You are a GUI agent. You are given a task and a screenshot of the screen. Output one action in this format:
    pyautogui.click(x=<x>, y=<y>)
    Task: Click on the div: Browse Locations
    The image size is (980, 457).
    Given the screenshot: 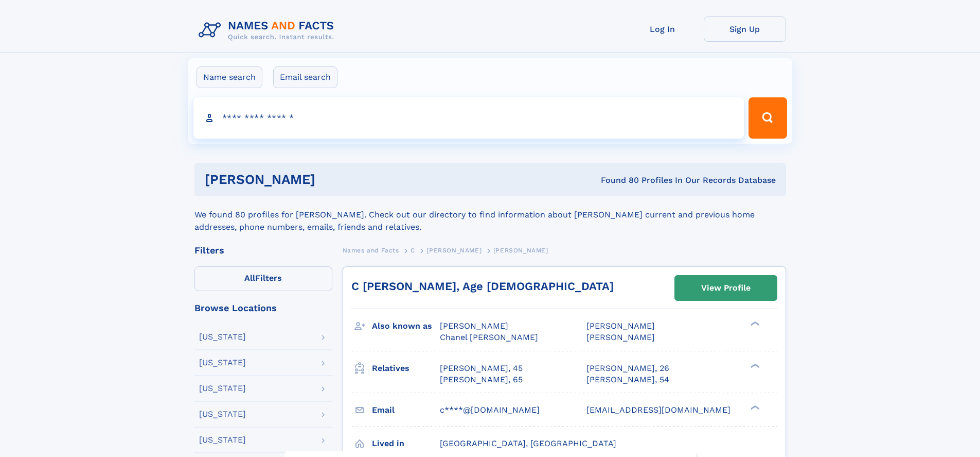 What is the action you would take?
    pyautogui.click(x=263, y=308)
    